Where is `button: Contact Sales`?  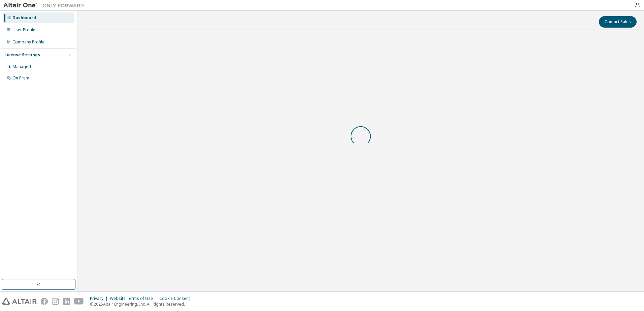
button: Contact Sales is located at coordinates (617, 22).